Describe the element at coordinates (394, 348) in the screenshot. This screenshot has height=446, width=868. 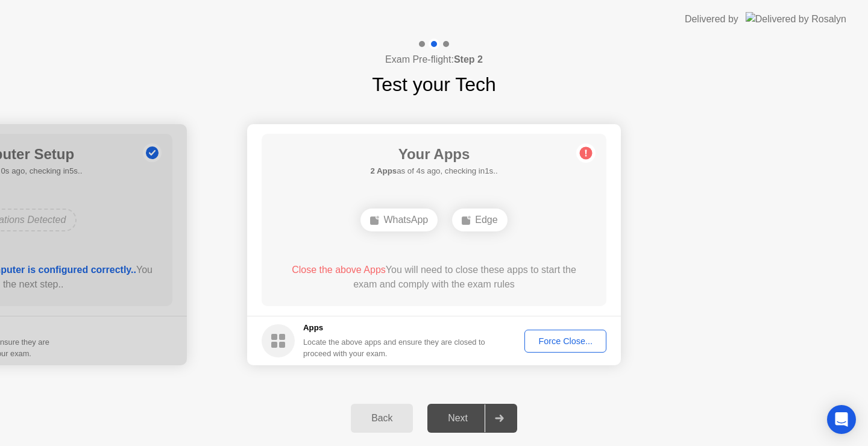
I see `div: Locate the above apps and ensure they are closed to proceed with your exam.` at that location.